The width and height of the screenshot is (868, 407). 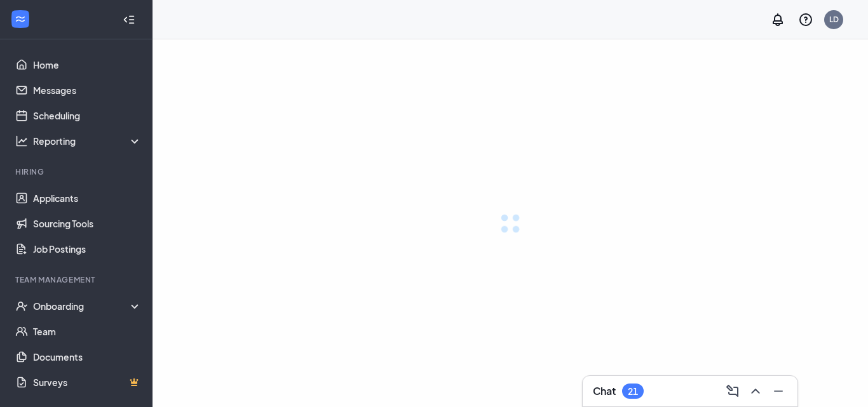 I want to click on a: Home, so click(x=87, y=64).